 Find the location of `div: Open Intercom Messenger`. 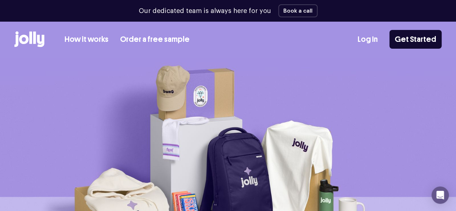

div: Open Intercom Messenger is located at coordinates (440, 195).